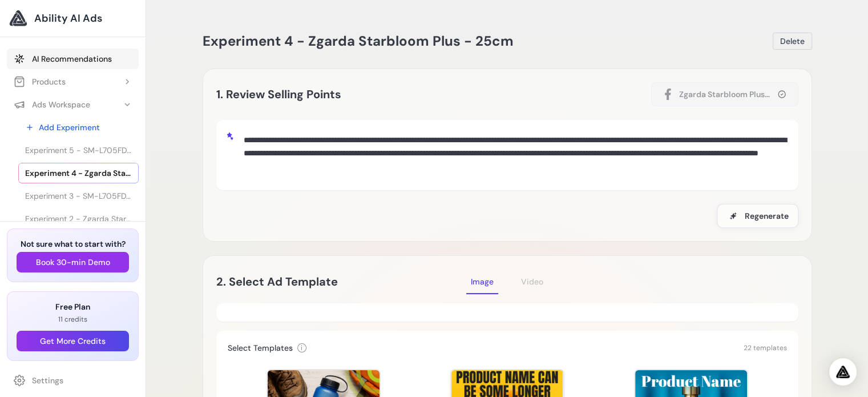 Image resolution: width=868 pixels, height=397 pixels. What do you see at coordinates (68, 18) in the screenshot?
I see `span: Ability AI Ads` at bounding box center [68, 18].